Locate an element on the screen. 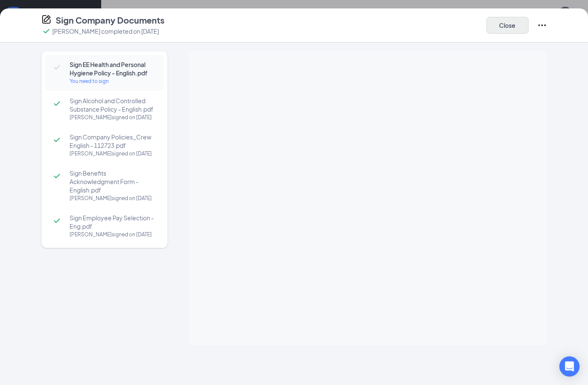 This screenshot has height=385, width=588. svg: Ellipses is located at coordinates (542, 25).